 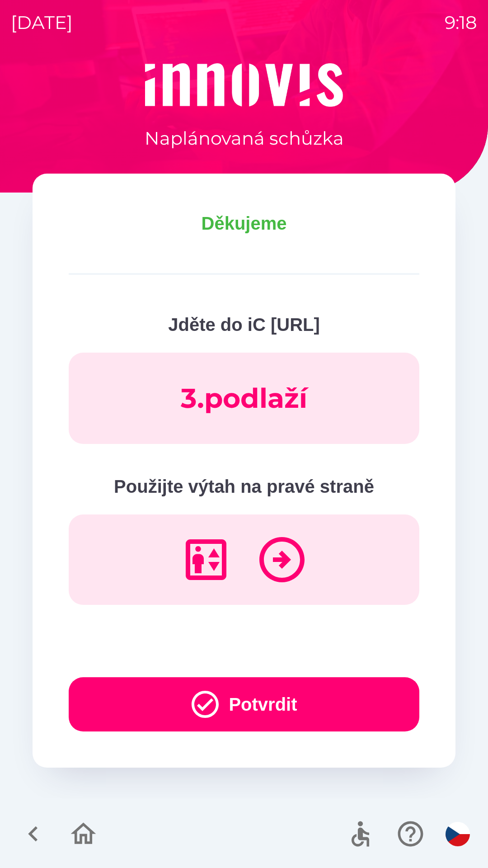 What do you see at coordinates (244, 398) in the screenshot?
I see `p: 3 . podlaží` at bounding box center [244, 398].